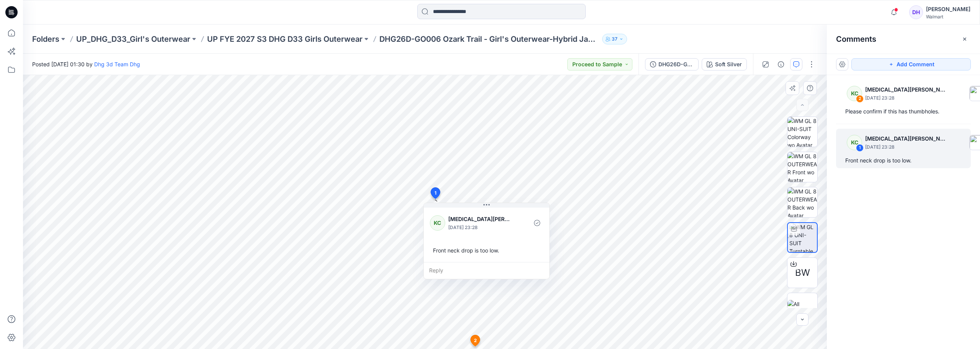 The width and height of the screenshot is (980, 349). Describe the element at coordinates (133, 39) in the screenshot. I see `p: UP_DHG_D33_Girl's Outerwear` at that location.